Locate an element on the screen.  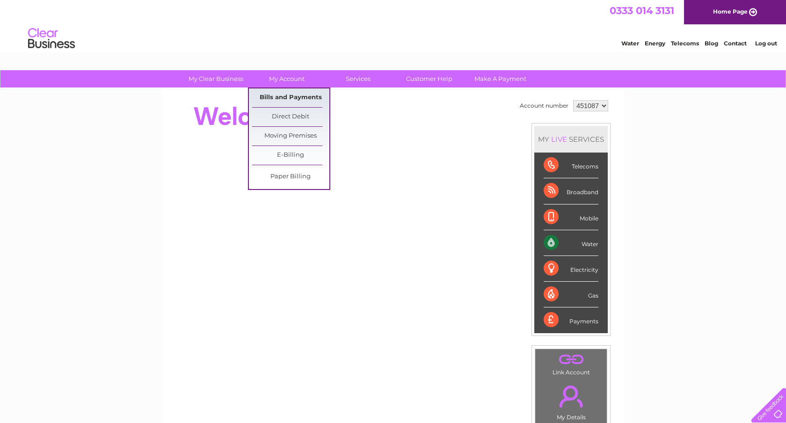
div: MY SERVICES is located at coordinates (570, 139).